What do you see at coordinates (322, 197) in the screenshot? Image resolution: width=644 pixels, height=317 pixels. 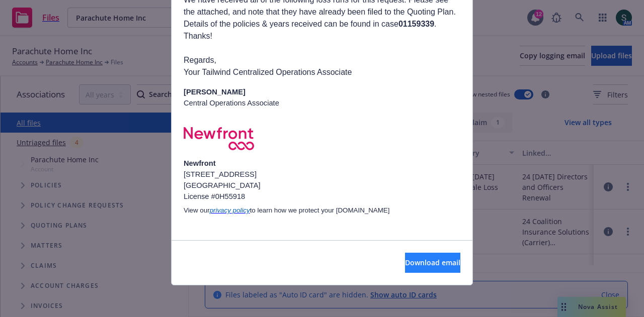 I see `p: License #0H55918` at bounding box center [322, 197].